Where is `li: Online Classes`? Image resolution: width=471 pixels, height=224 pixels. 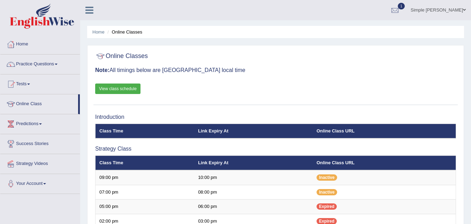 li: Online Classes is located at coordinates (124, 32).